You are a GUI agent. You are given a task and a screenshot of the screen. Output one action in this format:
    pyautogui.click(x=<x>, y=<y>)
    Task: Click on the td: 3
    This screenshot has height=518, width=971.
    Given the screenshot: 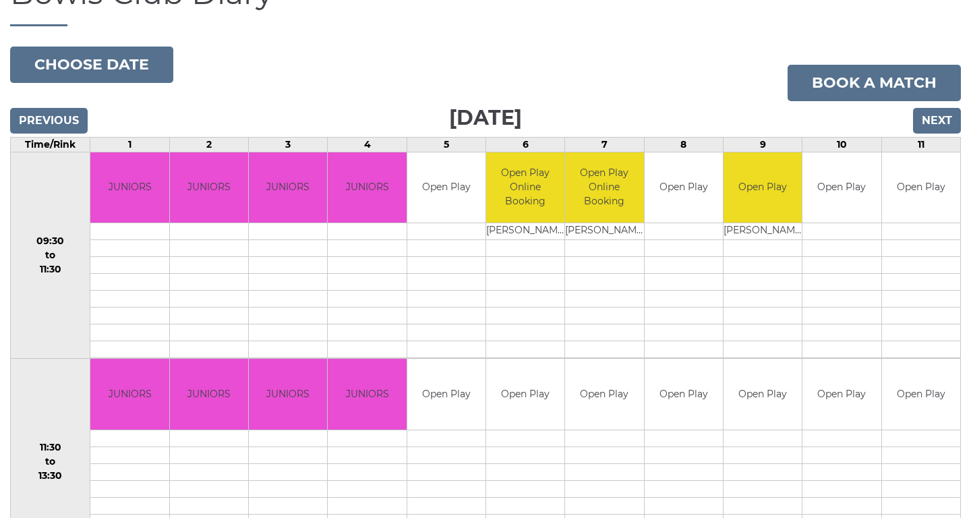 What is the action you would take?
    pyautogui.click(x=288, y=144)
    